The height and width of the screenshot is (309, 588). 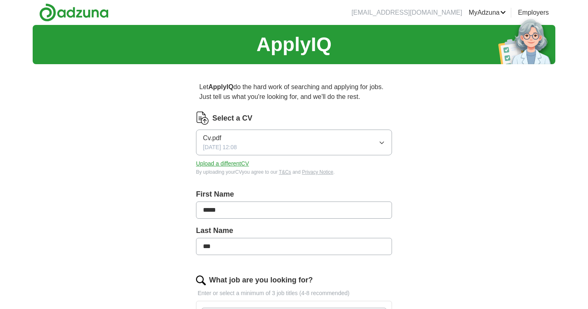 What do you see at coordinates (294, 230) in the screenshot?
I see `label: Last Name` at bounding box center [294, 230].